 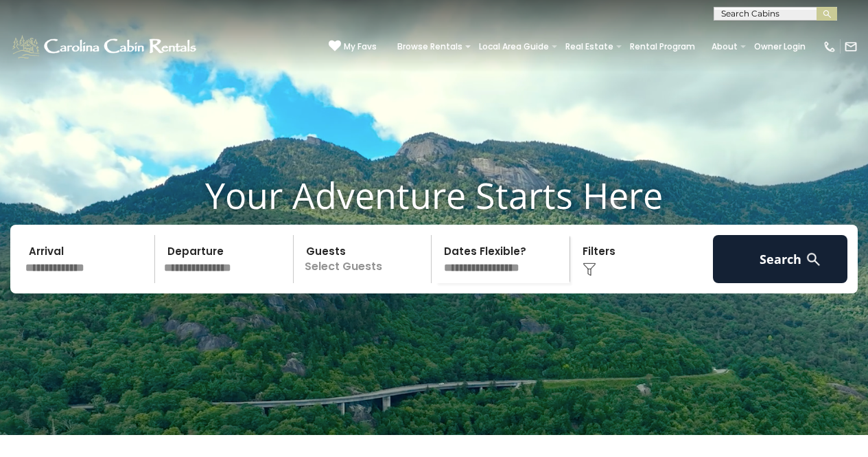 What do you see at coordinates (829, 47) in the screenshot?
I see `img: phone-regular-white.png` at bounding box center [829, 47].